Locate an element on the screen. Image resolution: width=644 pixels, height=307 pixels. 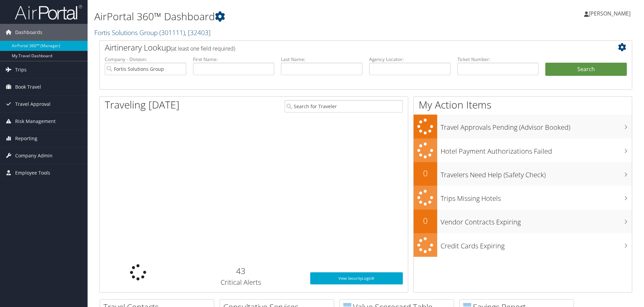
h3: Hotel Payment Authorizations Failed is located at coordinates (537, 150).